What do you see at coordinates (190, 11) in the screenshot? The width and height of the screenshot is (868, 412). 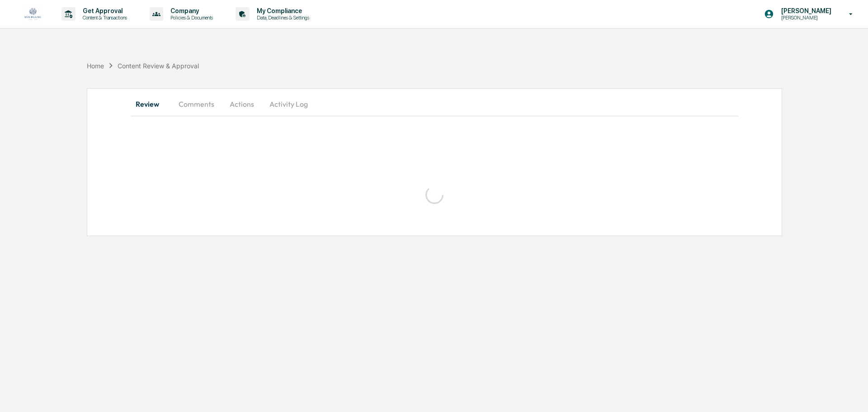 I see `p: Company` at bounding box center [190, 11].